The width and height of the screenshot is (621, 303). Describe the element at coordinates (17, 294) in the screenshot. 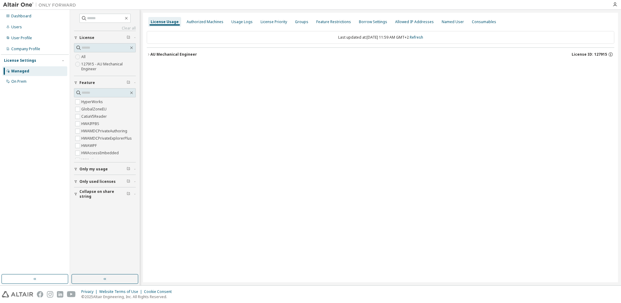

I see `img: altair_logo.svg` at that location.